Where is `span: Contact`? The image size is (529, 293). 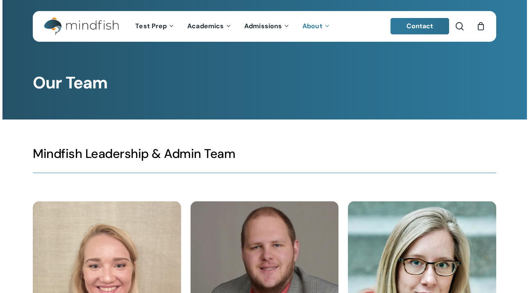 span: Contact is located at coordinates (420, 26).